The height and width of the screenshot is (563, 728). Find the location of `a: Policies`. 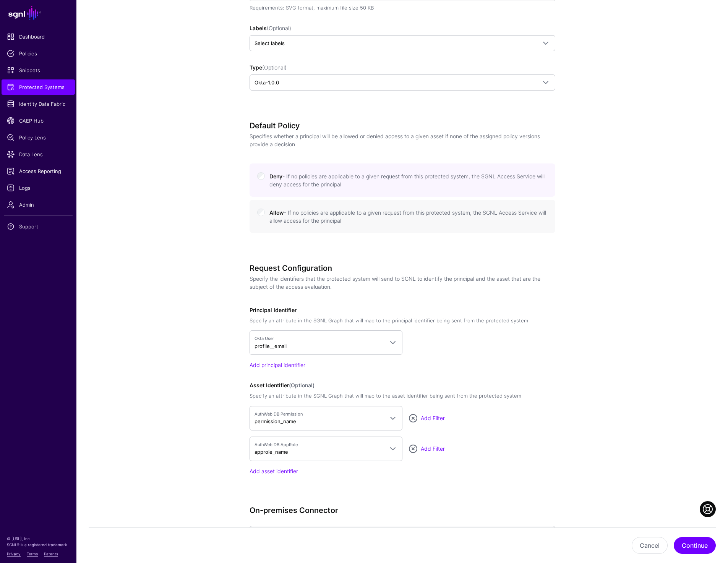

a: Policies is located at coordinates (38, 54).